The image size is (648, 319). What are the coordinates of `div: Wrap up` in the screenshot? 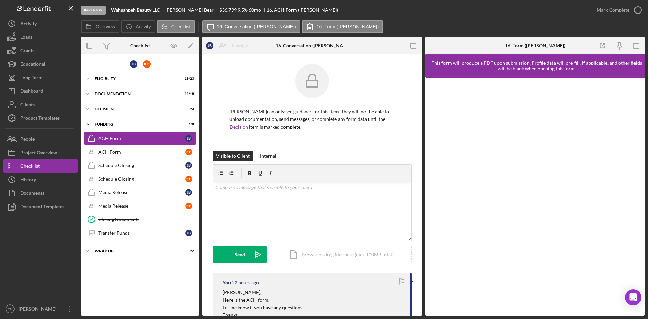 It's located at (136, 251).